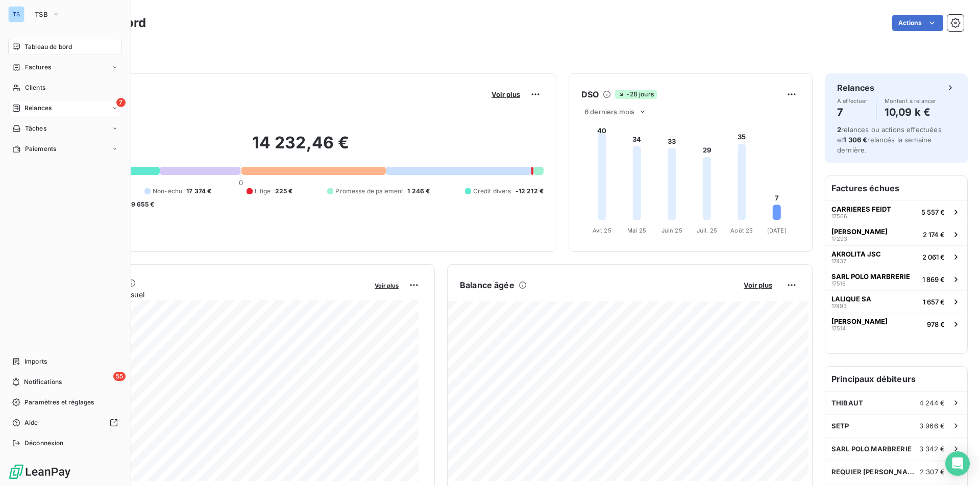  I want to click on div: Open Intercom Messenger, so click(958, 464).